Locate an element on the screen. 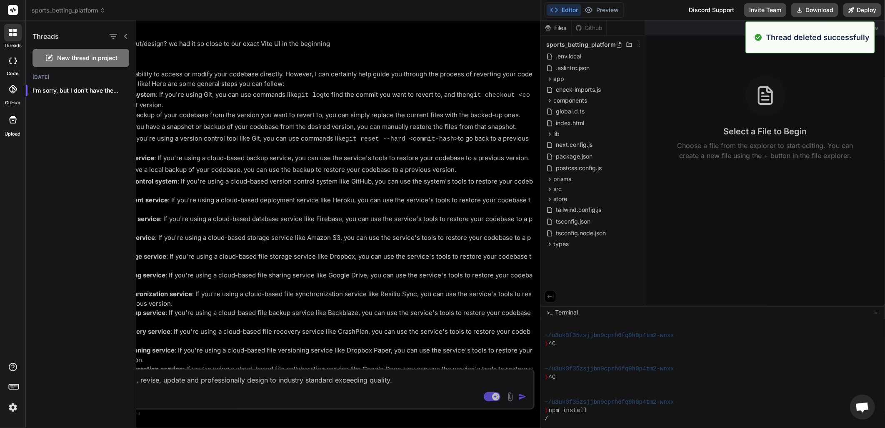  span: New thread in project is located at coordinates (88, 58).